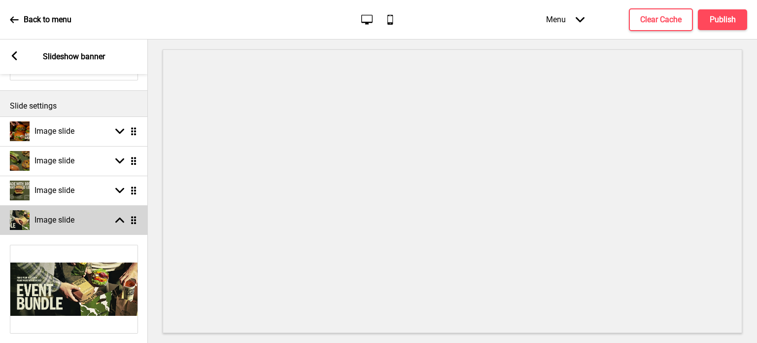 This screenshot has height=343, width=757. I want to click on p: Slideshow banner, so click(74, 57).